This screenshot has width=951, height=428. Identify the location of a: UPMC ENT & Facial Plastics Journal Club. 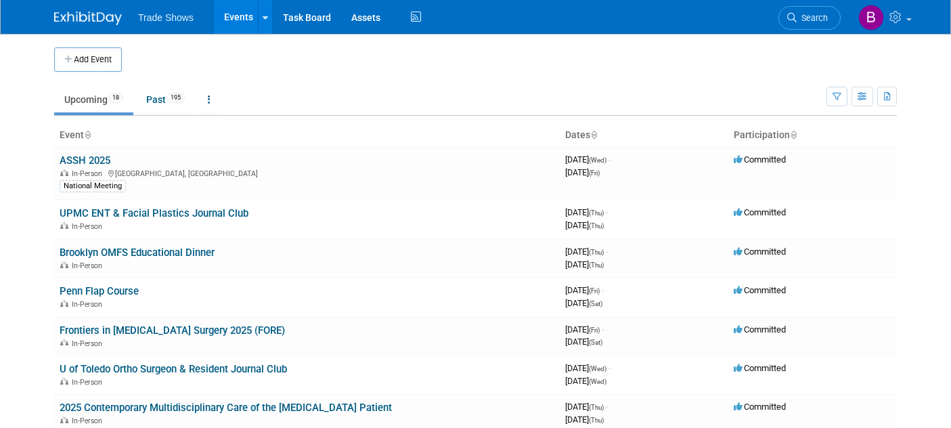
(154, 213).